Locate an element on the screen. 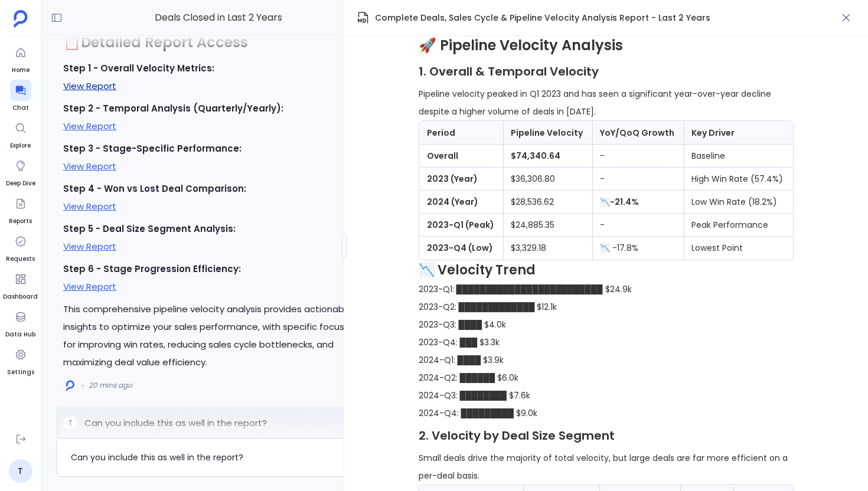  a: Reports is located at coordinates (20, 209).